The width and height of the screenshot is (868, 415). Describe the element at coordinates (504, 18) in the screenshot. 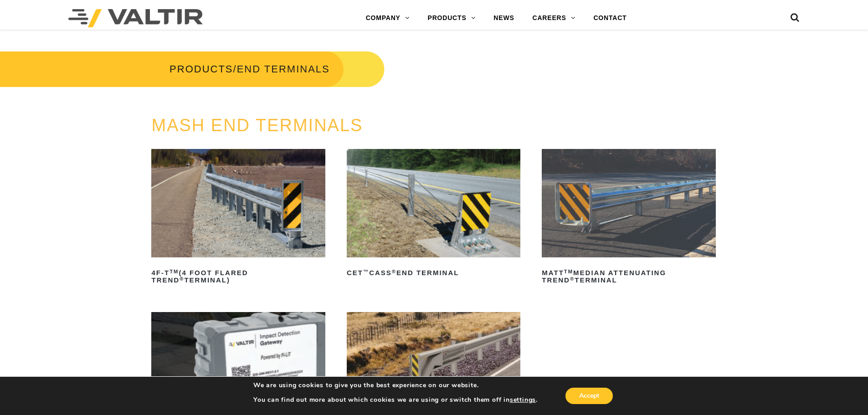

I see `a: NEWS` at that location.